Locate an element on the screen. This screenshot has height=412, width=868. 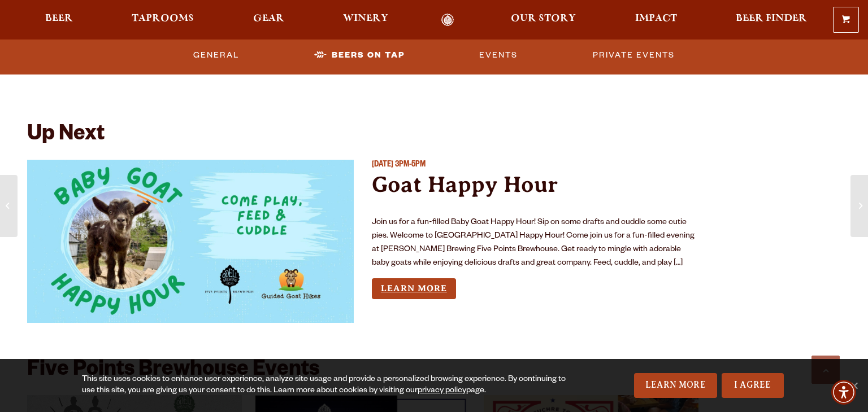
h2: Up Next is located at coordinates (65, 136).